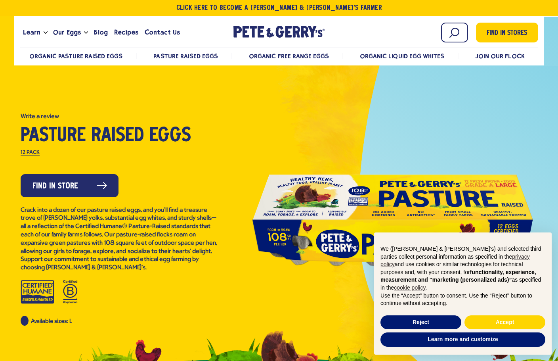 The image size is (558, 361). Describe the element at coordinates (463, 294) in the screenshot. I see `div: Notice` at that location.